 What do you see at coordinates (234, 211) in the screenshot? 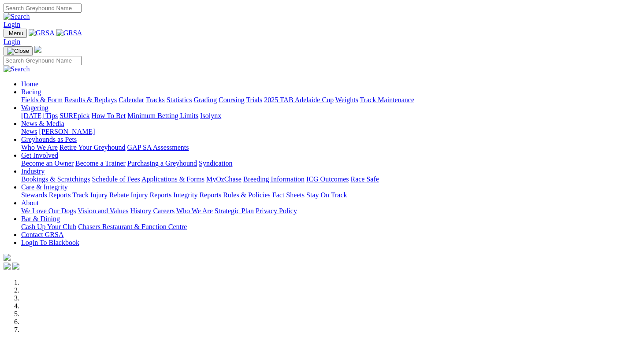
I see `a: Strategic Plan` at bounding box center [234, 211].